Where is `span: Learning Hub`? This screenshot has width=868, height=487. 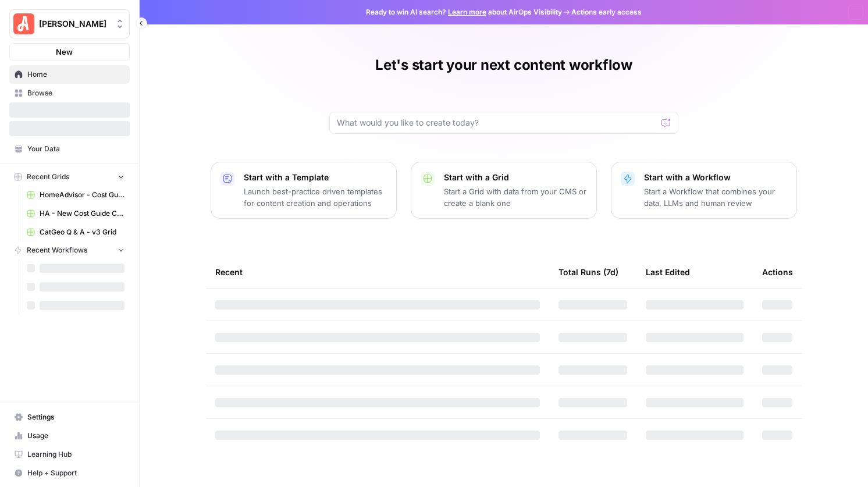 span: Learning Hub is located at coordinates (75, 455).